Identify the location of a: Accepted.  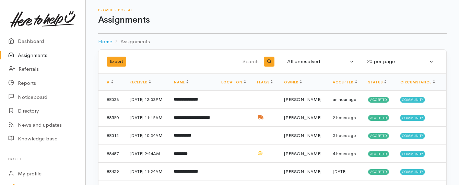
(345, 82).